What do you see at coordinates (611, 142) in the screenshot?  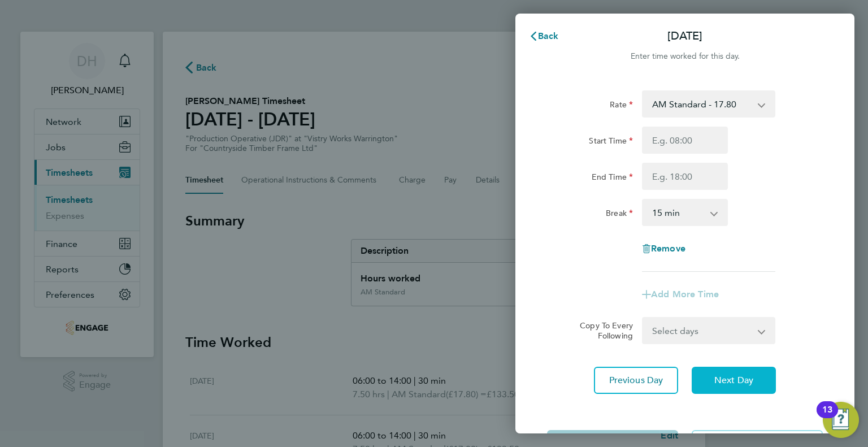 I see `label: Start Time` at bounding box center [611, 142].